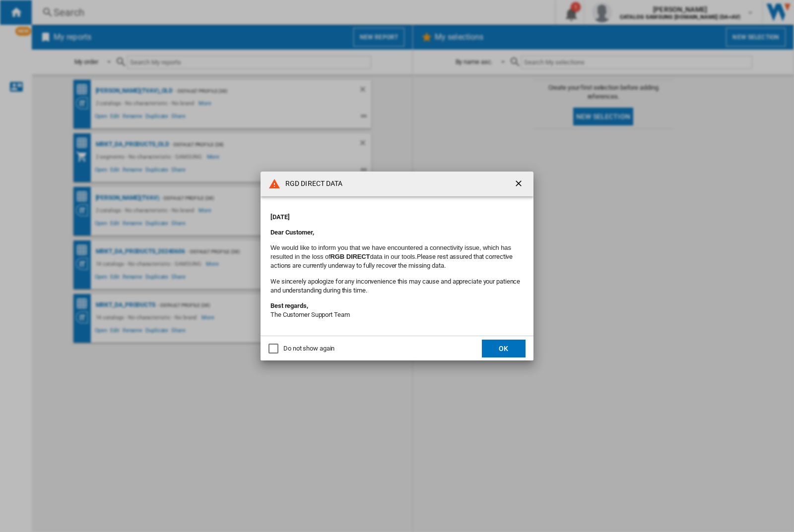  What do you see at coordinates (397, 311) in the screenshot?
I see `p: The Customer Support Team` at bounding box center [397, 311].